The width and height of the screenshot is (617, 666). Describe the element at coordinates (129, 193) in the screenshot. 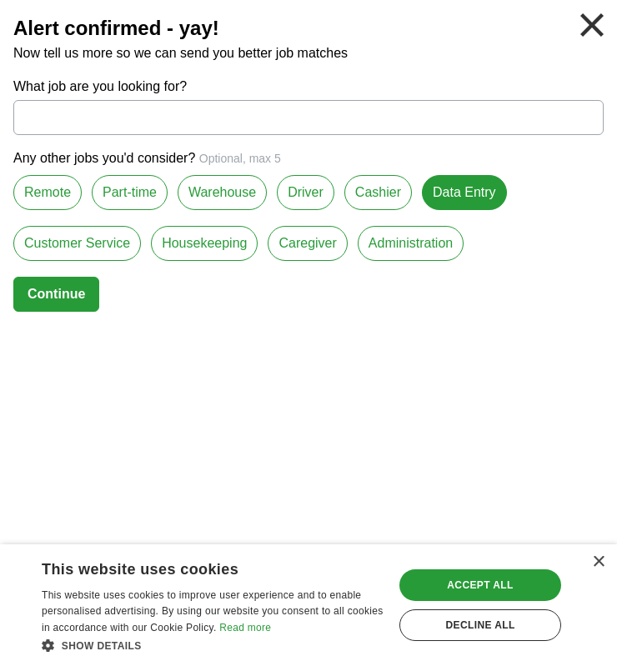

I see `label: Part-time` at that location.